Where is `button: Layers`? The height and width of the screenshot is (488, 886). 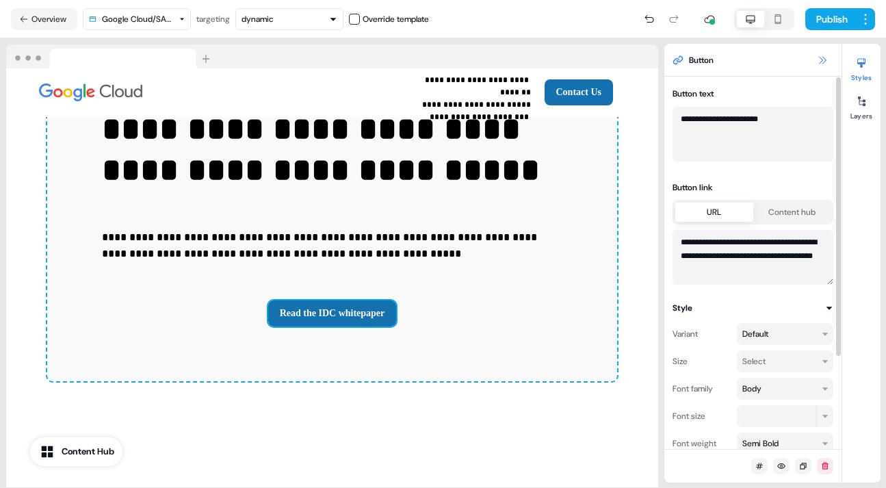 button: Layers is located at coordinates (861, 105).